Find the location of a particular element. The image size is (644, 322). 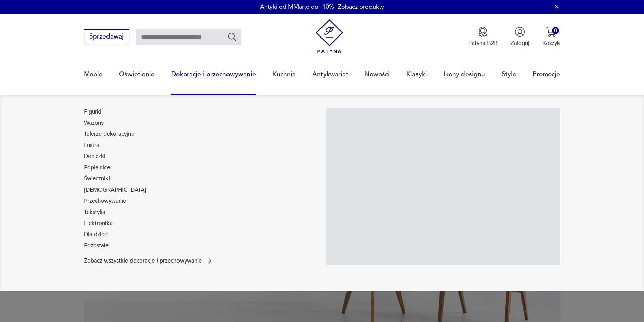

a: Świeczniki is located at coordinates (97, 178).